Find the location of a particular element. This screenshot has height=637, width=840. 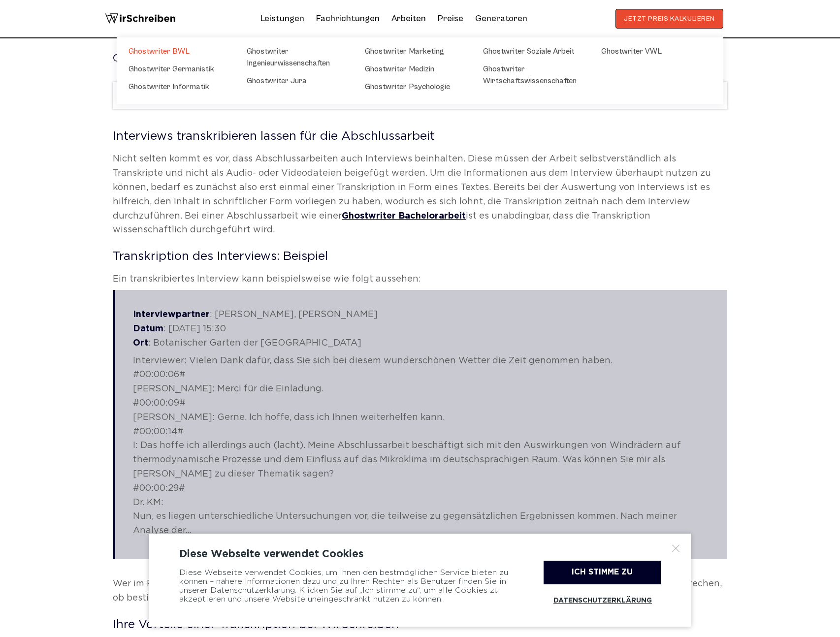

a: Leistungen is located at coordinates (282, 19).